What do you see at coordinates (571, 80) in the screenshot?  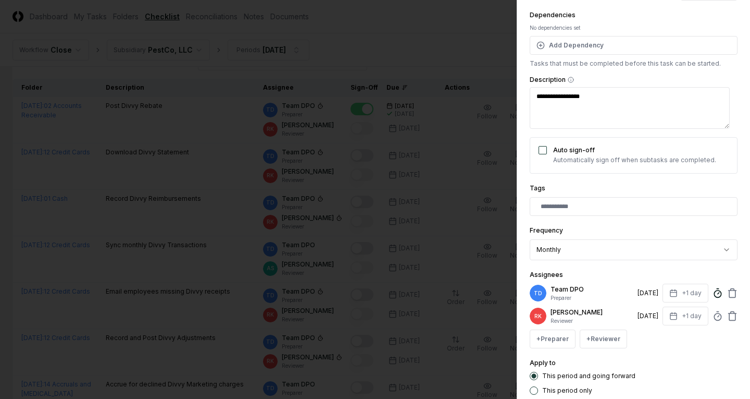 I see `button: Description` at bounding box center [571, 80].